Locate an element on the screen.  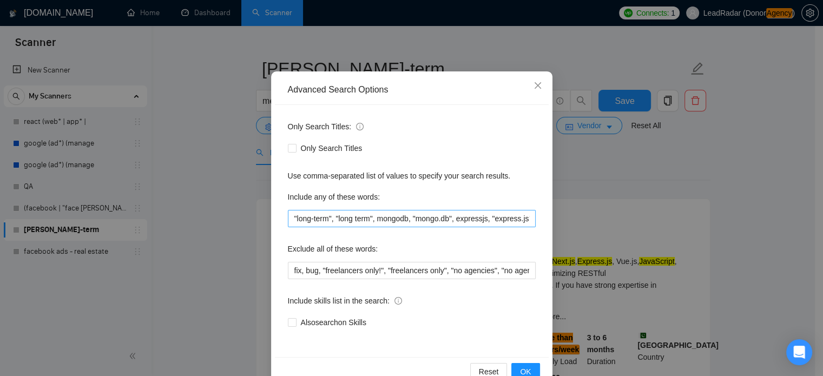
span: Only Search Titles is located at coordinates (332, 148).